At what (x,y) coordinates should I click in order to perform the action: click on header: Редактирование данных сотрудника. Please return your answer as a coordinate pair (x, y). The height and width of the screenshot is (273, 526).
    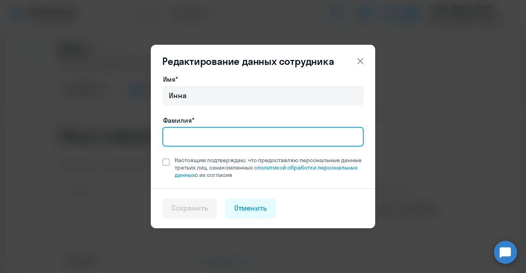
    Looking at the image, I should click on (263, 61).